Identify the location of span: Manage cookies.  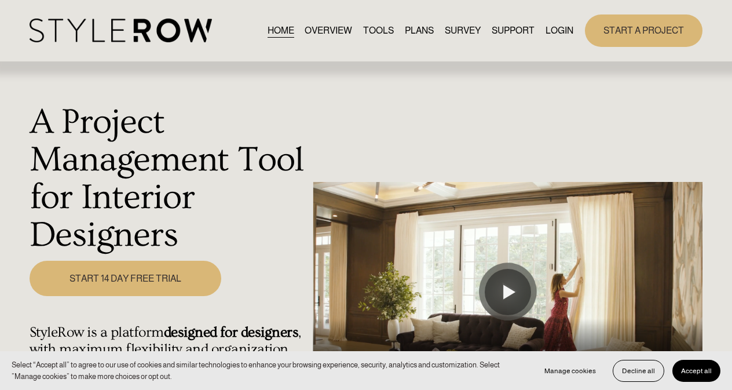
(570, 371).